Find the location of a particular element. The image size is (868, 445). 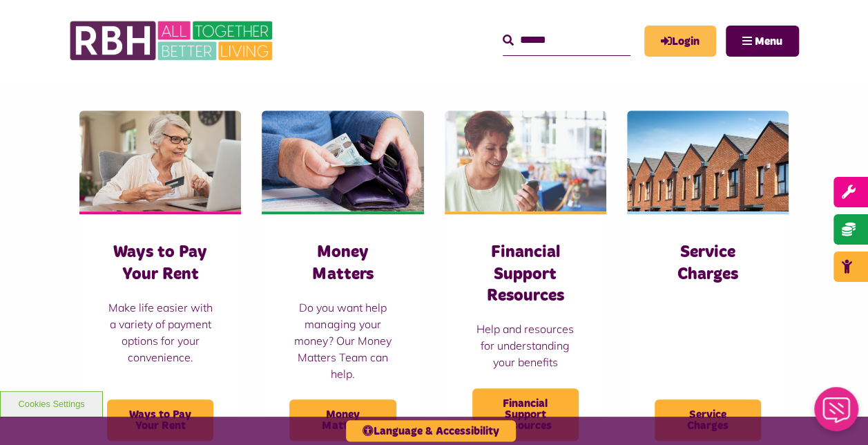

button: Navigation is located at coordinates (763, 41).